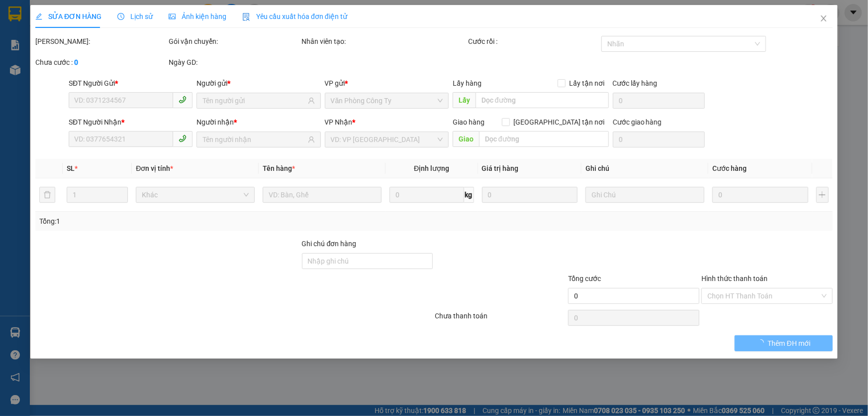 This screenshot has width=868, height=416. Describe the element at coordinates (645, 194) in the screenshot. I see `input: Ghi Chú` at that location.